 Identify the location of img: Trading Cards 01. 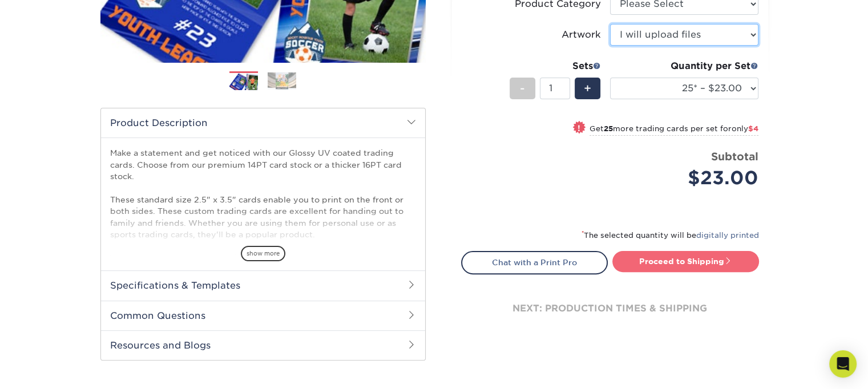
(244, 82).